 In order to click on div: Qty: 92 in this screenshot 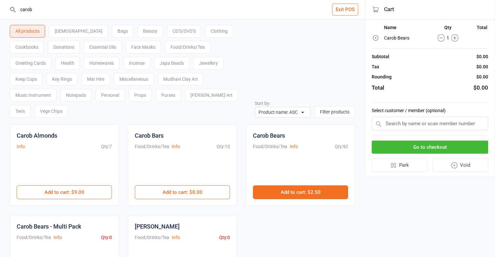, I will do `click(341, 146)`.